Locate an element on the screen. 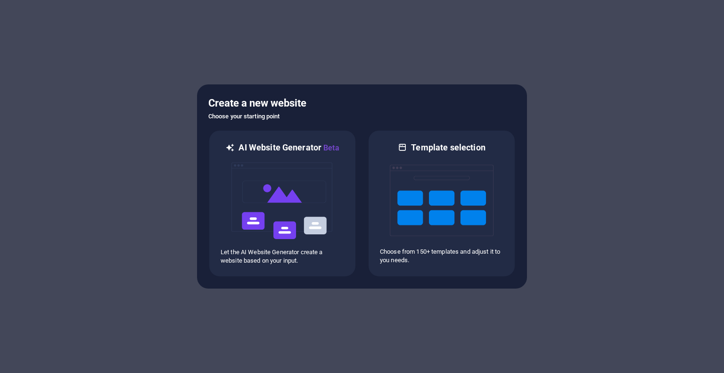 The height and width of the screenshot is (373, 724). h6: Template selection is located at coordinates (448, 148).